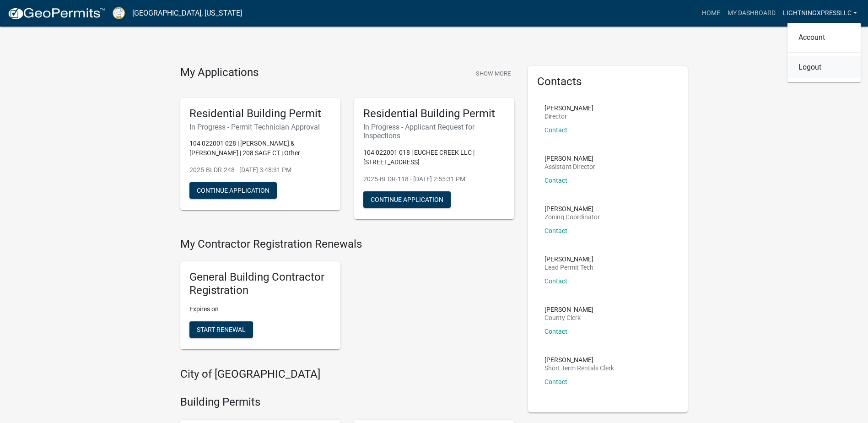 The height and width of the screenshot is (423, 868). What do you see at coordinates (711, 13) in the screenshot?
I see `a: Home` at bounding box center [711, 13].